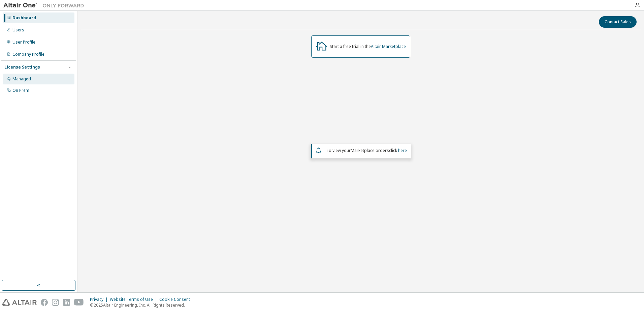 The image size is (644, 312). What do you see at coordinates (28, 54) in the screenshot?
I see `div: Company Profile` at bounding box center [28, 54].